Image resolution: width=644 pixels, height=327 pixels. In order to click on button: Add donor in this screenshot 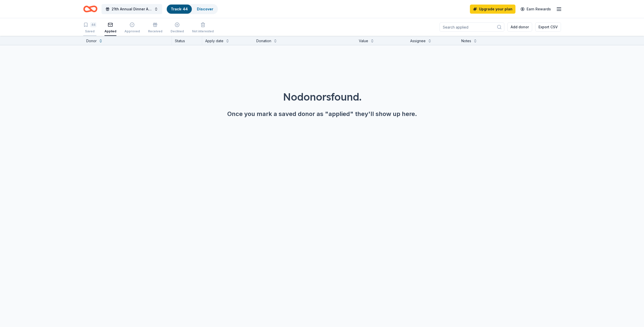, I will do `click(519, 27)`.